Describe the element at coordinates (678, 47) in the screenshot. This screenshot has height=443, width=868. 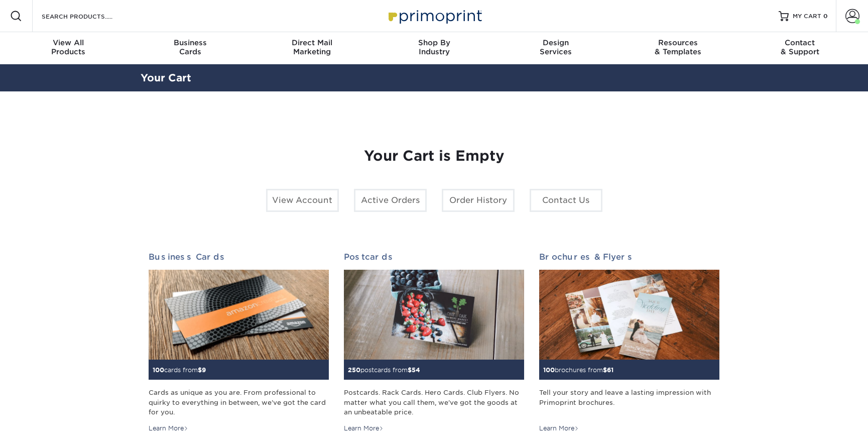
I see `div: & Templates` at that location.